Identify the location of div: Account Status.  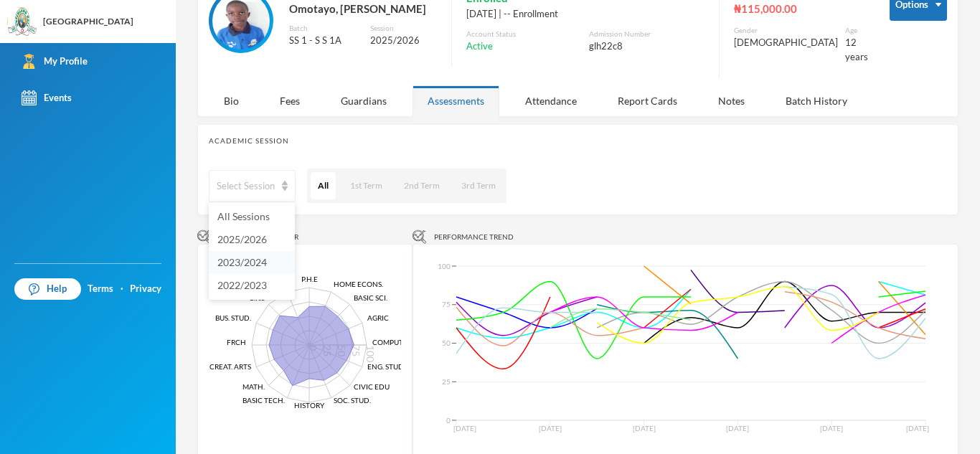
(524, 34).